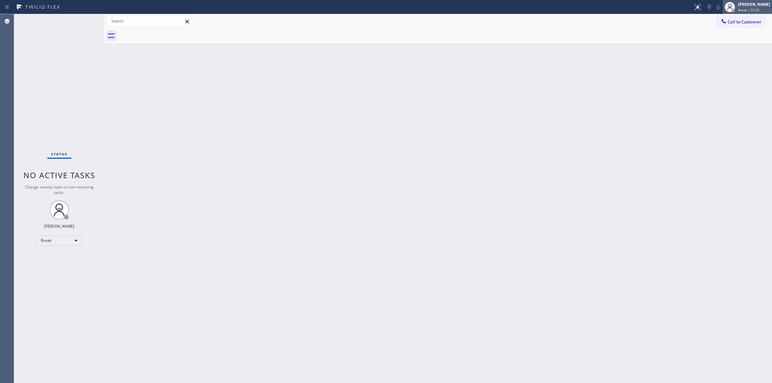 This screenshot has width=772, height=383. I want to click on span: Status, so click(59, 154).